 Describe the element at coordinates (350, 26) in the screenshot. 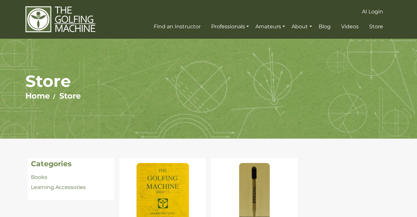

I see `span: Videos` at that location.